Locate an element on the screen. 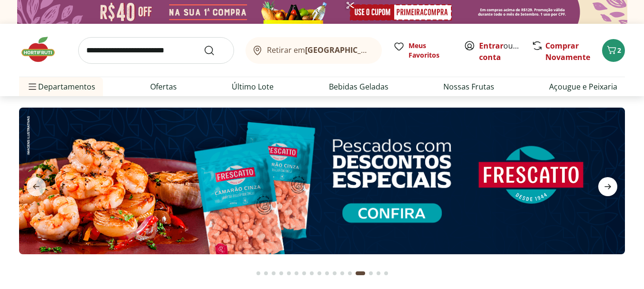 The image size is (644, 289). a: Bebidas Geladas is located at coordinates (358, 87).